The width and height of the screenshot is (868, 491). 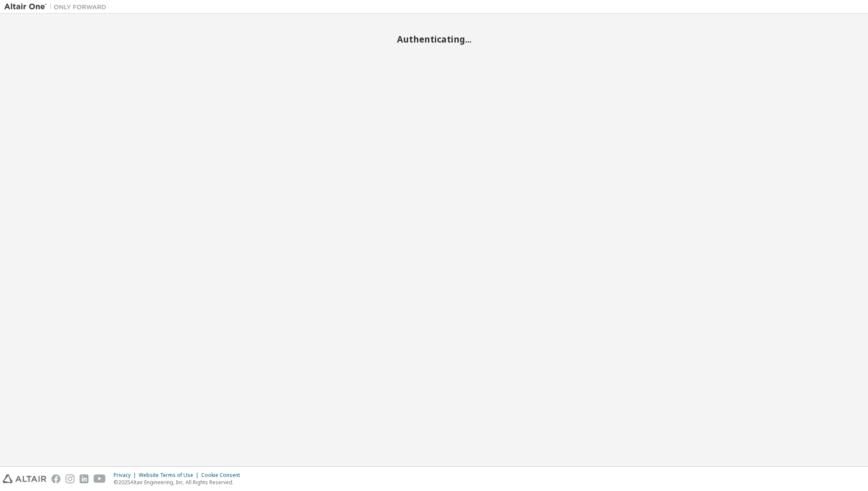 What do you see at coordinates (56, 479) in the screenshot?
I see `img: facebook.svg` at bounding box center [56, 479].